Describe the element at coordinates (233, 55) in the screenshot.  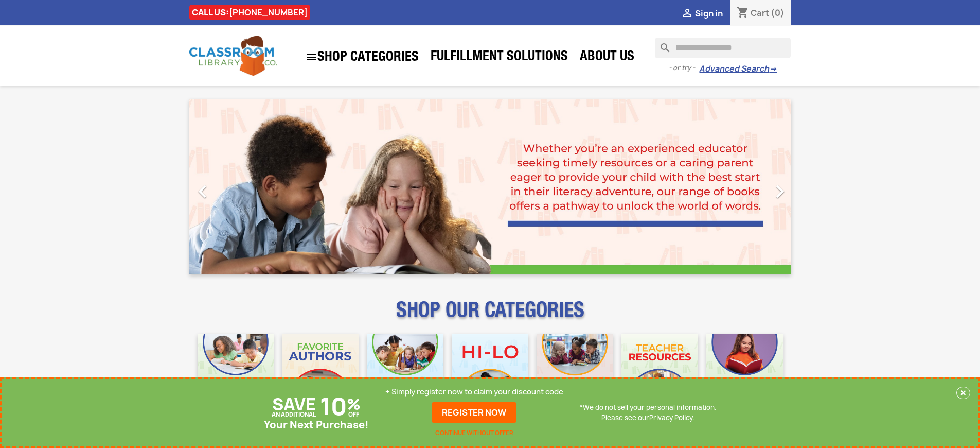
I see `img: Classroom Library Company` at that location.